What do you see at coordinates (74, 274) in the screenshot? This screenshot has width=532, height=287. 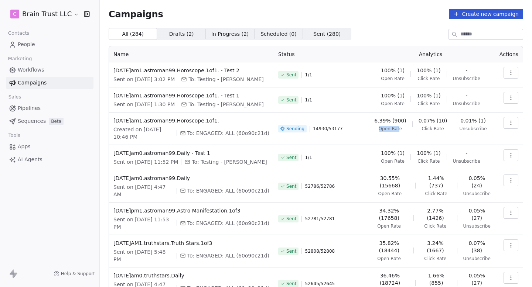 I see `a: Help & Support` at bounding box center [74, 274].